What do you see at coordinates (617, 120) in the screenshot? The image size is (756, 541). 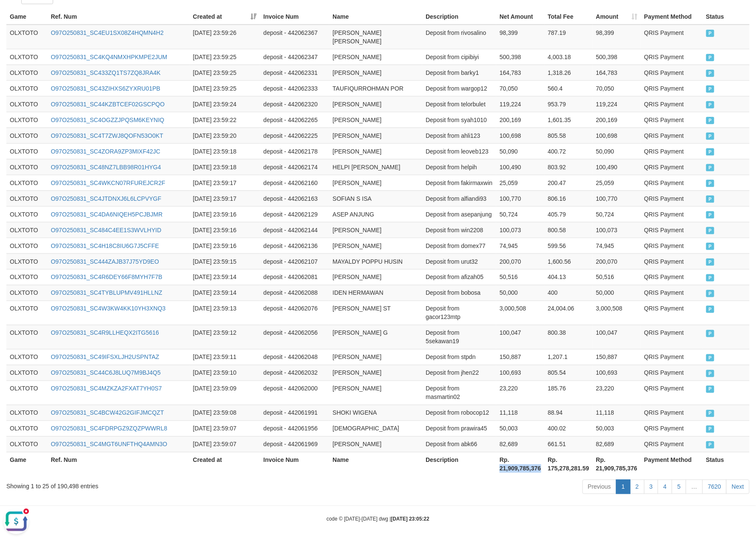 I see `td: 200,169` at bounding box center [617, 120].